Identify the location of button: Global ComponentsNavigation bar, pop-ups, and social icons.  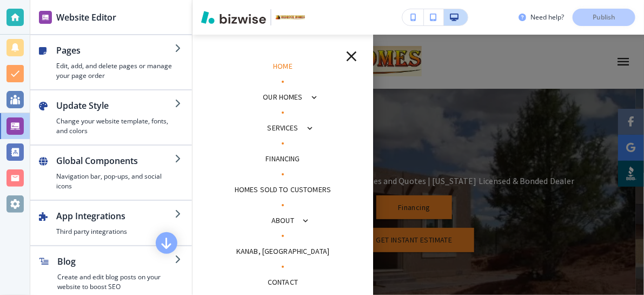
(111, 172).